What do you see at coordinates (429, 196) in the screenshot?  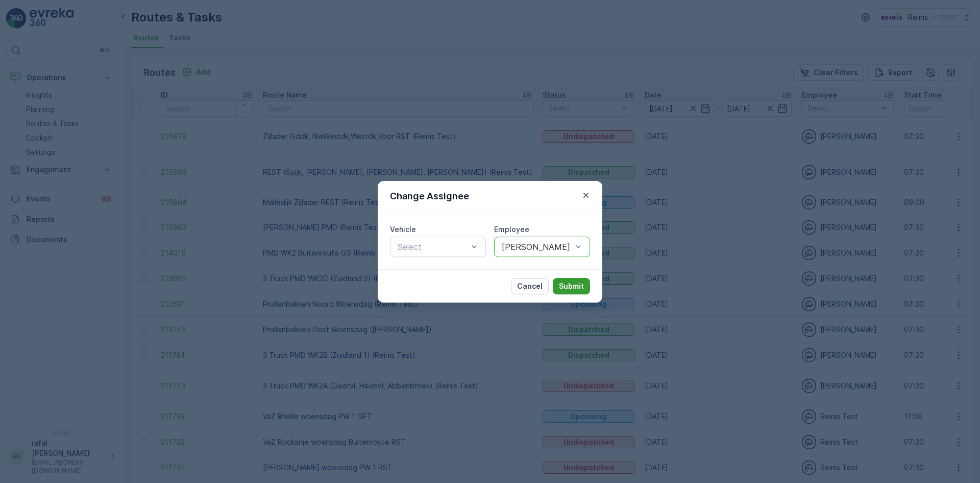 I see `p: Change Assignee` at bounding box center [429, 196].